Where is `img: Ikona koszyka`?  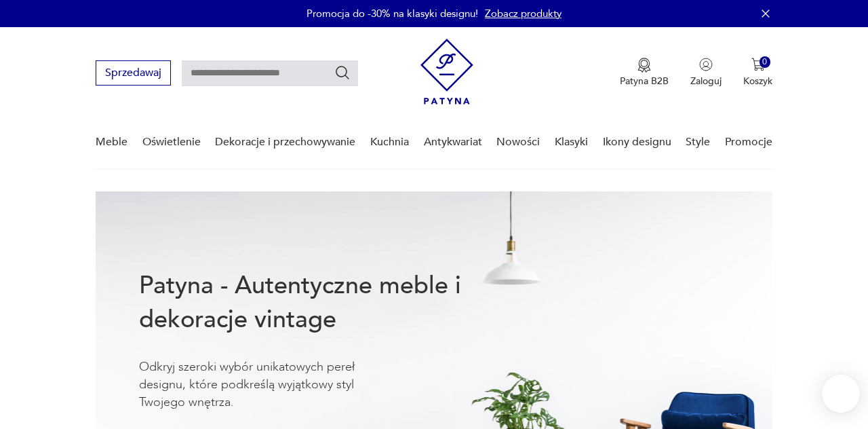 img: Ikona koszyka is located at coordinates (758, 64).